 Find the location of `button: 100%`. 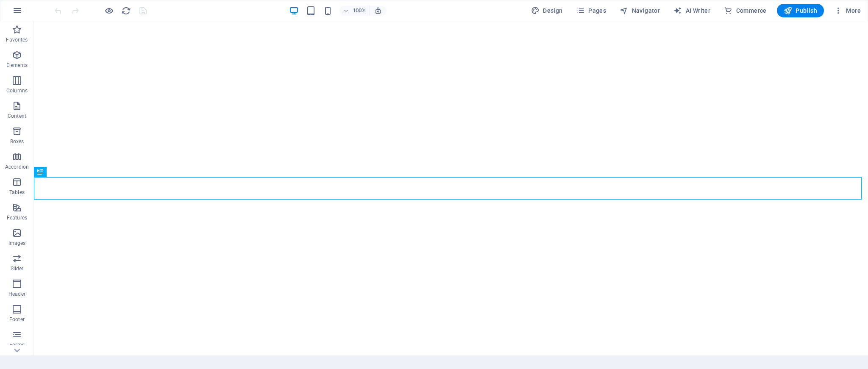

button: 100% is located at coordinates (355, 11).